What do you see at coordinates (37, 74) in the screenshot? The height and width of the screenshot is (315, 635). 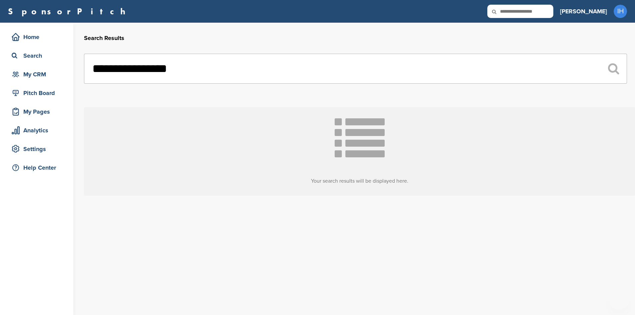 I see `a: My CRM` at bounding box center [37, 74].